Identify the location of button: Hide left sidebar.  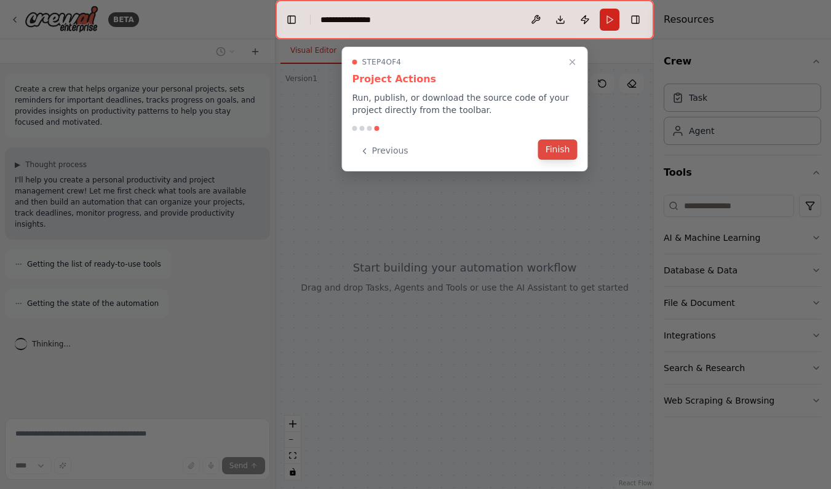
(291, 20).